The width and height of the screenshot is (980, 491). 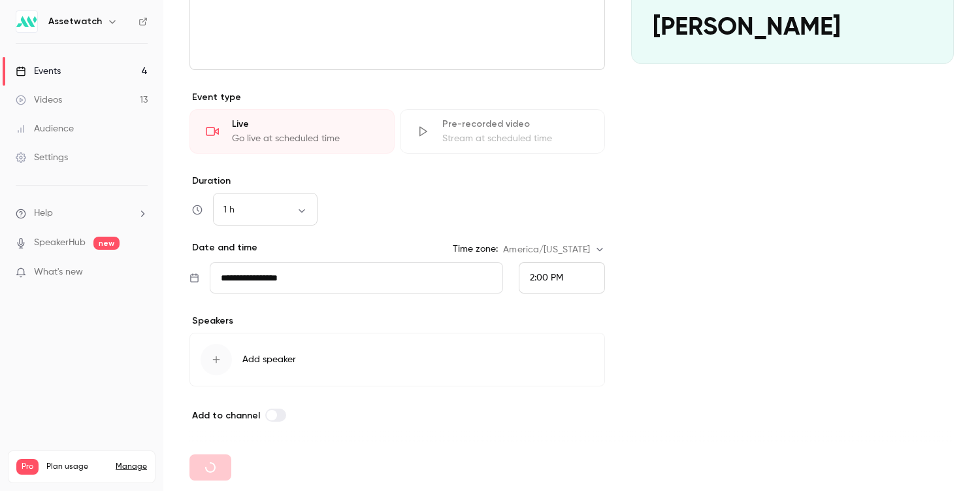 What do you see at coordinates (516, 139) in the screenshot?
I see `div: Stream at scheduled time` at bounding box center [516, 139].